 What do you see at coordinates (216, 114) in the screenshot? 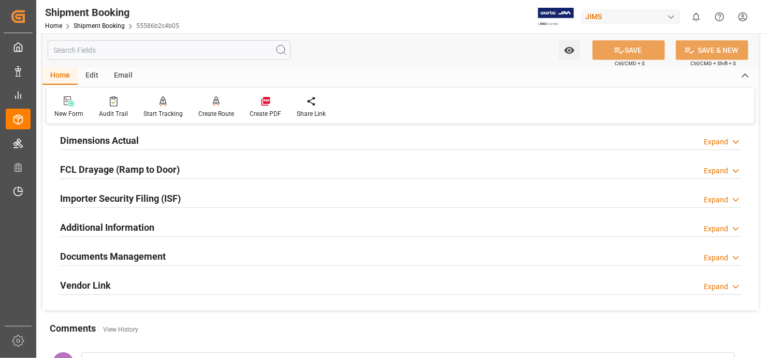
I see `div: Create Route` at bounding box center [216, 114].